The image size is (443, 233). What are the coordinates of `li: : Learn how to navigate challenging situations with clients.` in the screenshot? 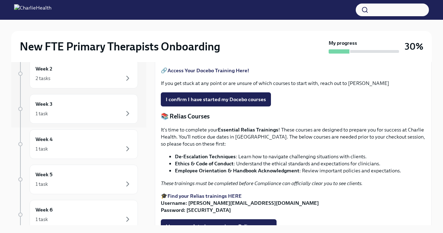 It's located at (300, 156).